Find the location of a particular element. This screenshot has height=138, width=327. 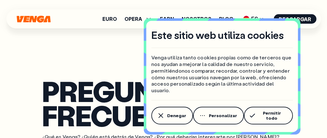

p: Venga utiliza tanto cookies propias como de terceros que nos ayudan a mejorar la calidad de nuest... is located at coordinates (222, 74).